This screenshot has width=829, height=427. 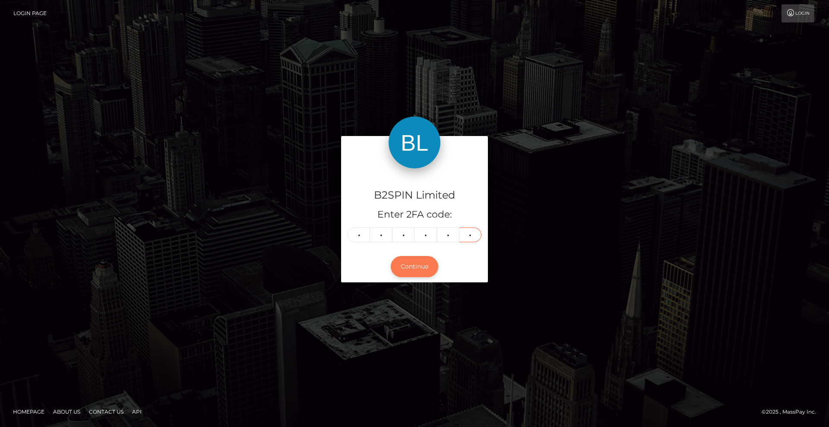 I want to click on h4: B2SPIN Limited, so click(x=415, y=195).